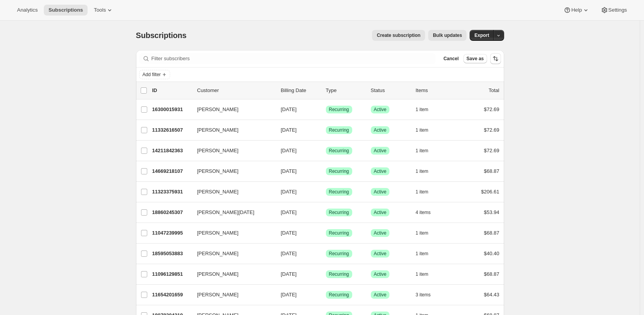  What do you see at coordinates (423, 294) in the screenshot?
I see `span: 3 items` at bounding box center [423, 294].